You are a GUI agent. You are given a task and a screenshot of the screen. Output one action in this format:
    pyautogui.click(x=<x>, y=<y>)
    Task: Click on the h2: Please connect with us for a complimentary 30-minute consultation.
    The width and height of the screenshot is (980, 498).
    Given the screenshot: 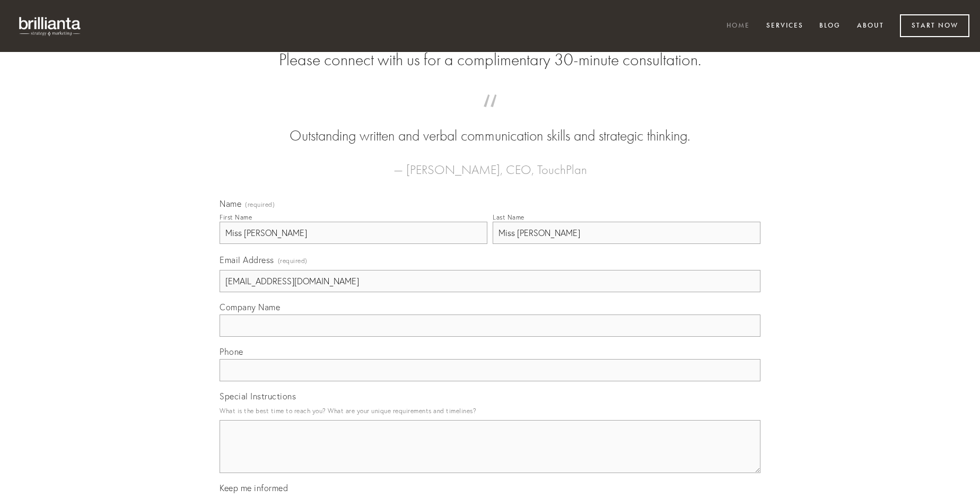 What is the action you would take?
    pyautogui.click(x=490, y=60)
    